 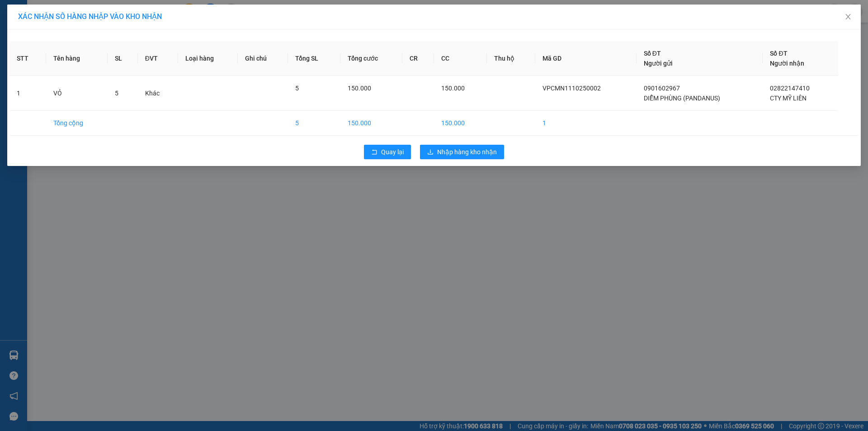 I want to click on th: SL, so click(x=123, y=59).